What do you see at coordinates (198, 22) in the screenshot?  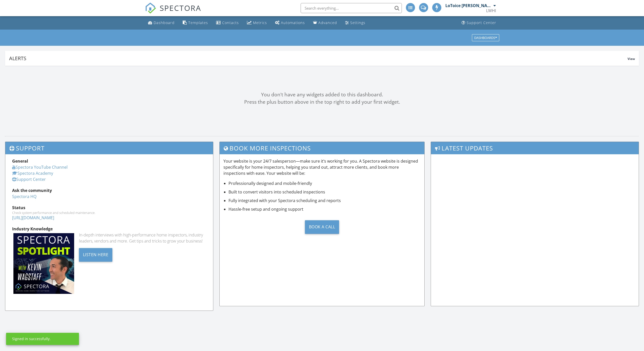 I see `div: Templates` at bounding box center [198, 22].